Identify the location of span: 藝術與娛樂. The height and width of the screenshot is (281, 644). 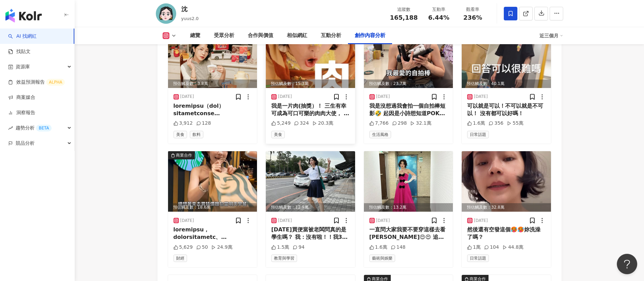
(382, 258).